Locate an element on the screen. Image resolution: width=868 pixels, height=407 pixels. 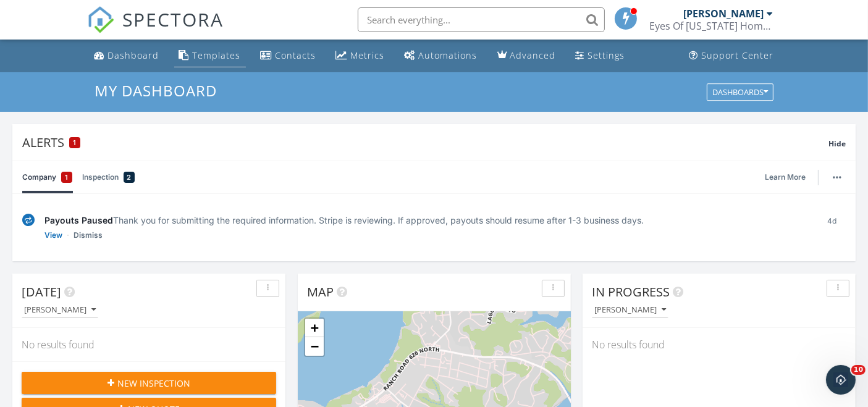
div: Dashboards is located at coordinates (740, 92).